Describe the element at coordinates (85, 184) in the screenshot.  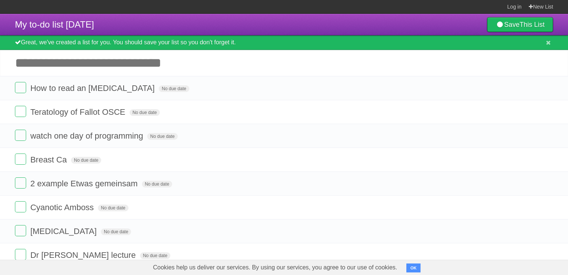
I see `span: 2 example Etwas gemeinsam` at that location.